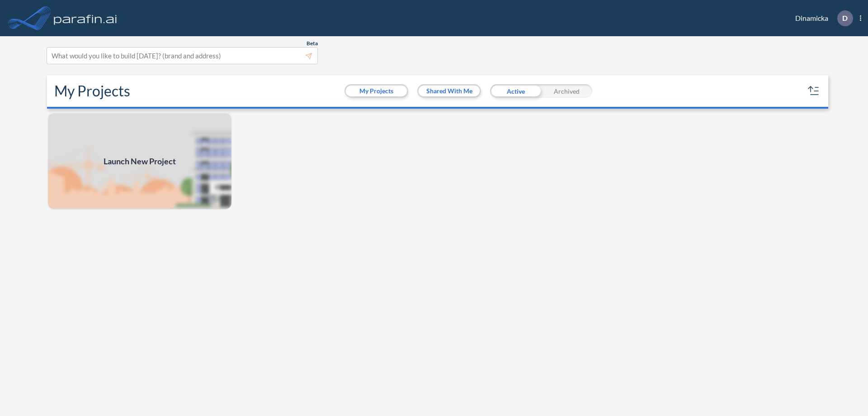 The height and width of the screenshot is (416, 868). What do you see at coordinates (566, 91) in the screenshot?
I see `div: Archived` at bounding box center [566, 91].